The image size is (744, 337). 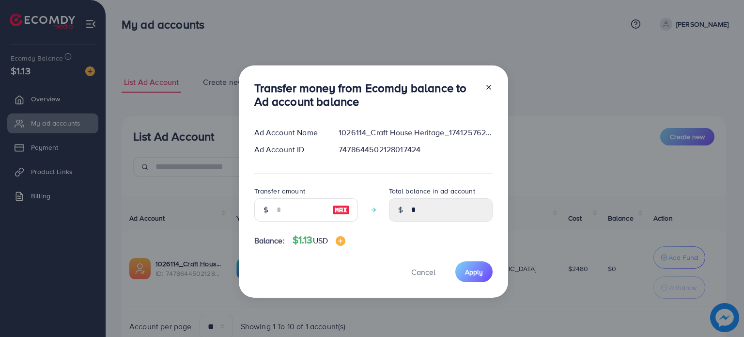 What do you see at coordinates (432, 191) in the screenshot?
I see `label: Total balance in ad account` at bounding box center [432, 191].